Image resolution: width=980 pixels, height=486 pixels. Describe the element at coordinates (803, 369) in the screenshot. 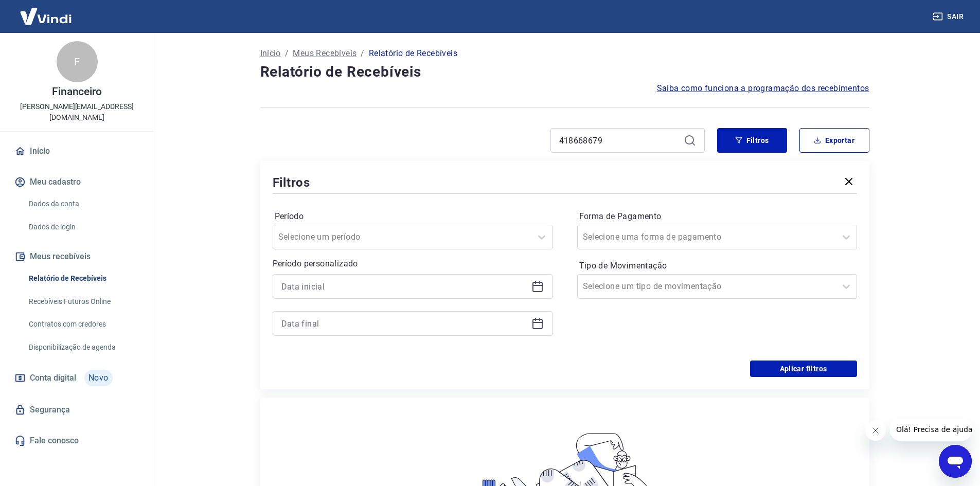

I see `button: Aplicar filtros` at that location.